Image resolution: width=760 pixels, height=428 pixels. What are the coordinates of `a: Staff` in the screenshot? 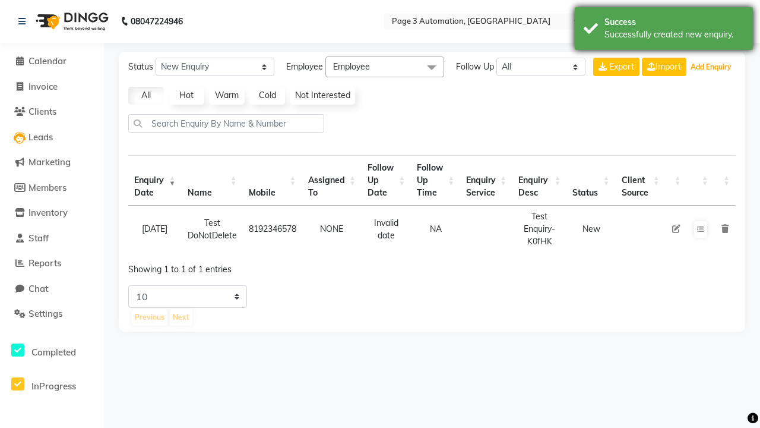 It's located at (52, 238).